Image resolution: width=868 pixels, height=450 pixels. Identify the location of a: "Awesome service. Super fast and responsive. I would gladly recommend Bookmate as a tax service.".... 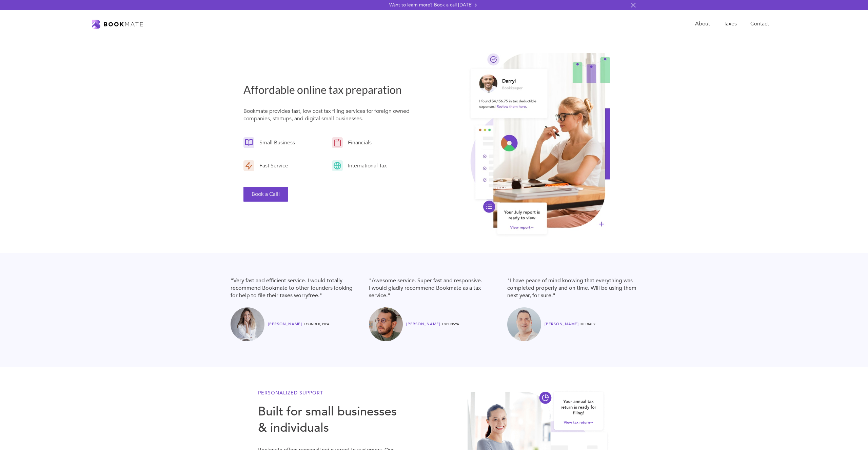
(434, 309).